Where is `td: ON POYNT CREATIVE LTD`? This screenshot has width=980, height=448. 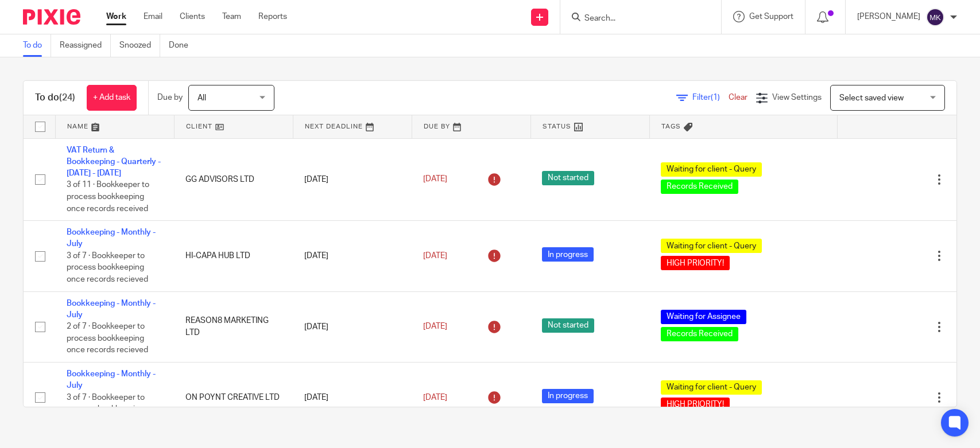
td: ON POYNT CREATIVE LTD is located at coordinates (233, 397).